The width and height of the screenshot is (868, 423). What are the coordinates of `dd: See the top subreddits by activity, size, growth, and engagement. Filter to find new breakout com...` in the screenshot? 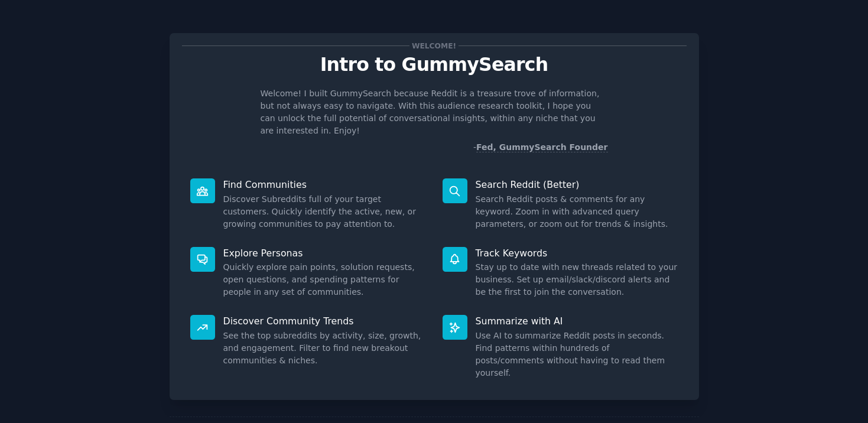 It's located at (325, 348).